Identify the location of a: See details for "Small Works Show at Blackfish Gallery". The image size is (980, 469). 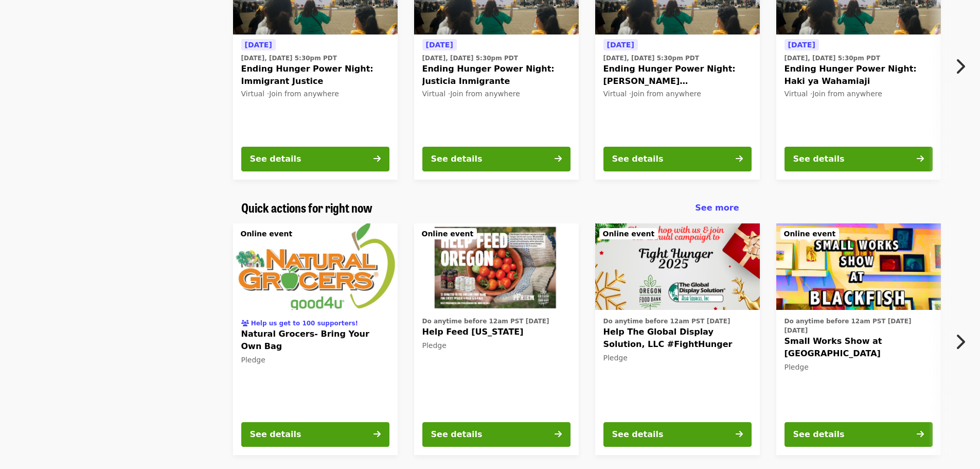
(858, 340).